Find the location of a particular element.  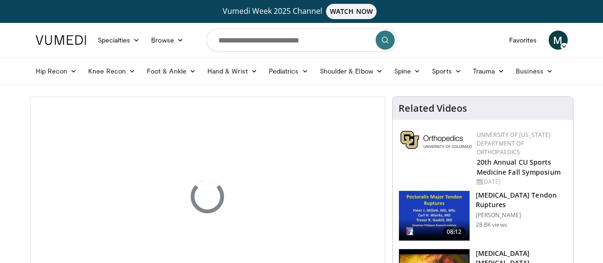

a: Hand & Wrist is located at coordinates (232, 71).